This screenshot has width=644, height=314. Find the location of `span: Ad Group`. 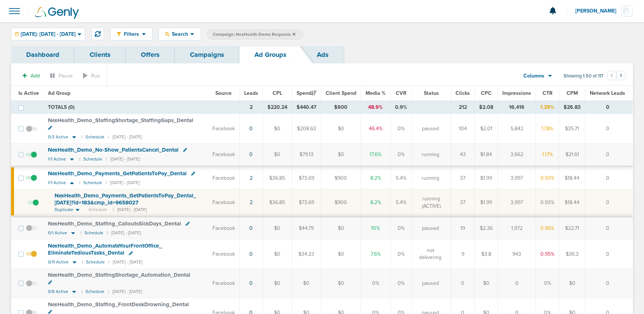

span: Ad Group is located at coordinates (59, 93).